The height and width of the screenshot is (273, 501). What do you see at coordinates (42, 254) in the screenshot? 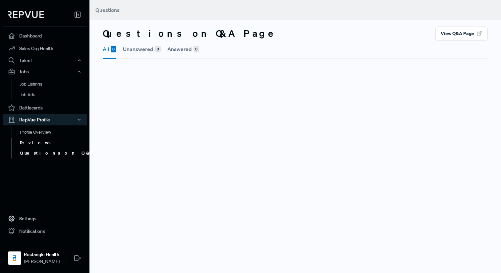
I see `strong: Rectangle Health` at bounding box center [42, 254].